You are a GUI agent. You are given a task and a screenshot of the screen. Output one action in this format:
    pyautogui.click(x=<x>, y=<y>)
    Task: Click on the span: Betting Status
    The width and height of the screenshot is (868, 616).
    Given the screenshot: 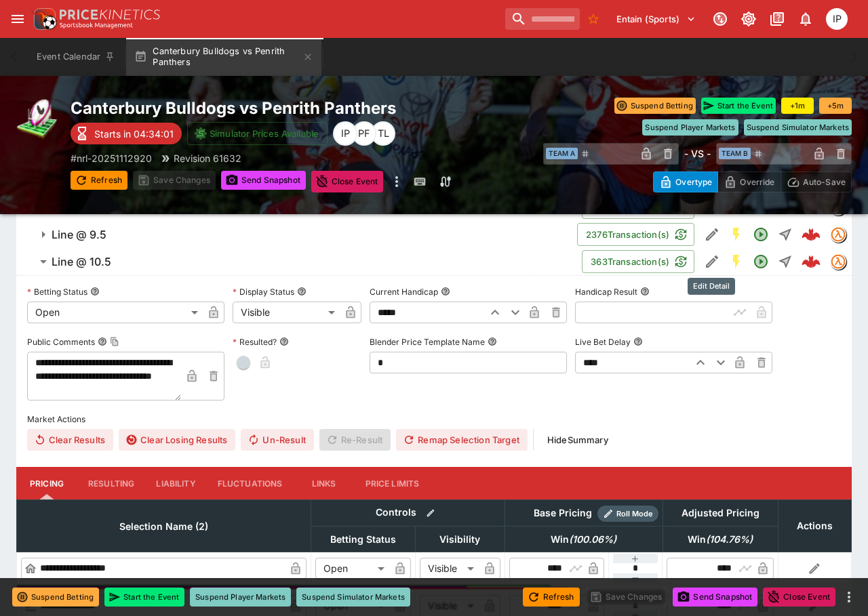 What is the action you would take?
    pyautogui.click(x=363, y=540)
    